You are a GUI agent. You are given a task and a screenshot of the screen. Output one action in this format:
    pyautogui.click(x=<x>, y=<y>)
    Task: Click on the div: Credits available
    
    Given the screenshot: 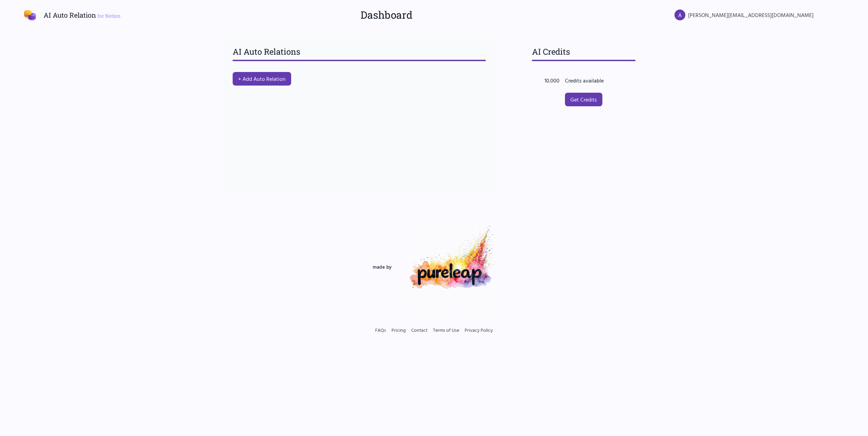 What is the action you would take?
    pyautogui.click(x=593, y=80)
    